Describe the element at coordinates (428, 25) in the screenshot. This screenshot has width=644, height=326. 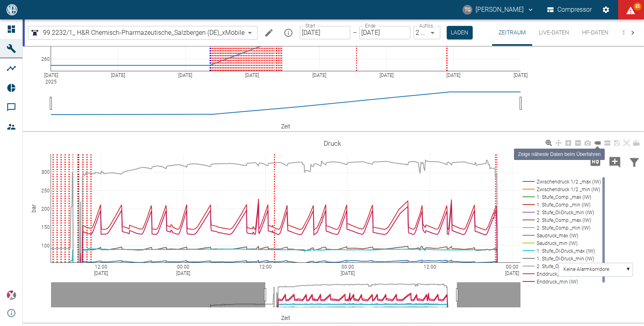
I see `label: Auflösung` at that location.